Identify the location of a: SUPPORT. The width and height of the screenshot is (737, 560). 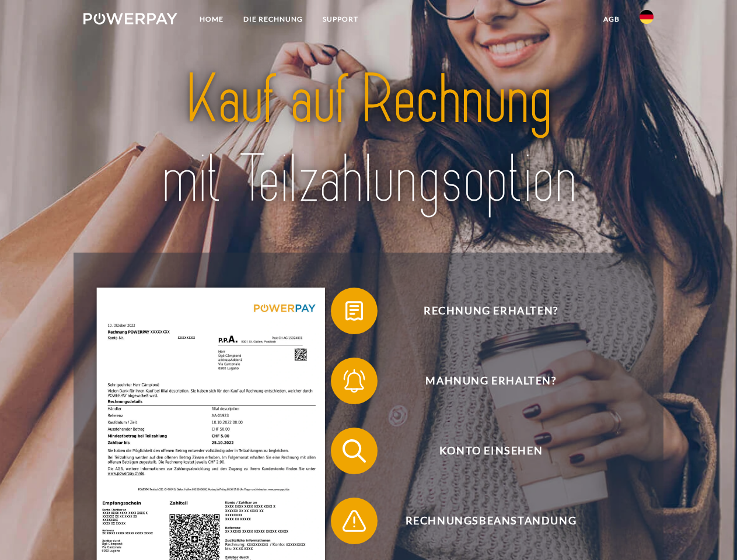
(340, 19).